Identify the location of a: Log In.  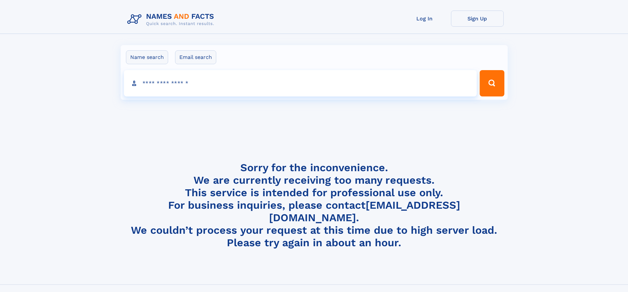
(424, 18).